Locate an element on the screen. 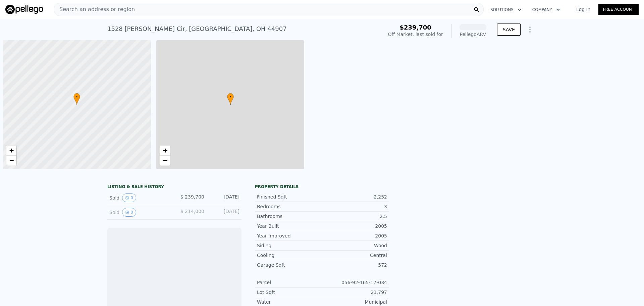  a: Log In is located at coordinates (583, 10).